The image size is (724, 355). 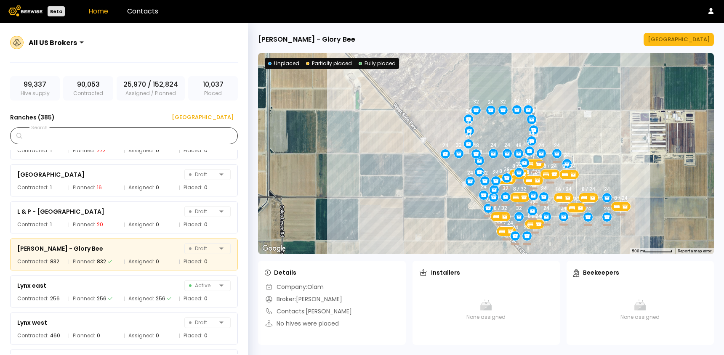 I want to click on div: Beekeepers, so click(x=596, y=273).